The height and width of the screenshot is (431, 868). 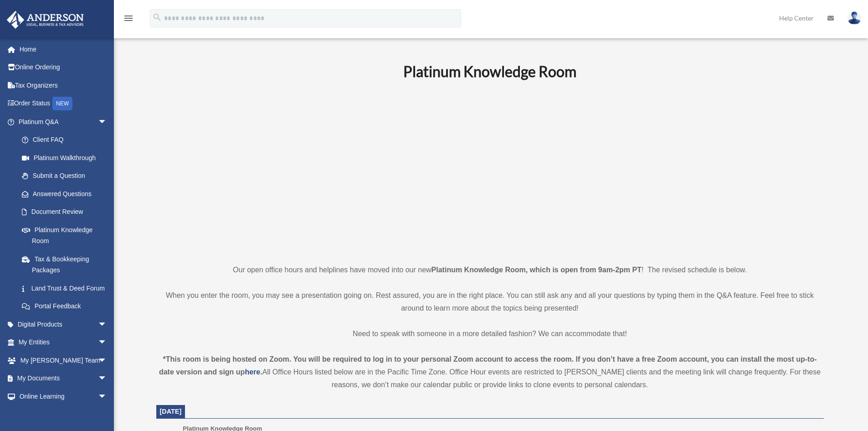 I want to click on img: Anderson Advisors Platinum Portal, so click(x=45, y=20).